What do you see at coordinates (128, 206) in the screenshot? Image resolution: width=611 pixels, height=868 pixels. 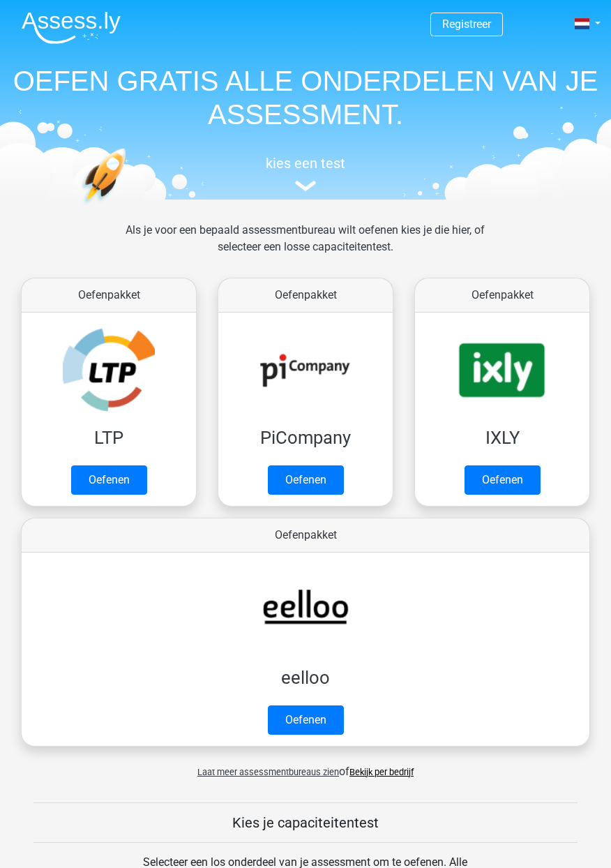 I see `img: oefenen` at bounding box center [128, 206].